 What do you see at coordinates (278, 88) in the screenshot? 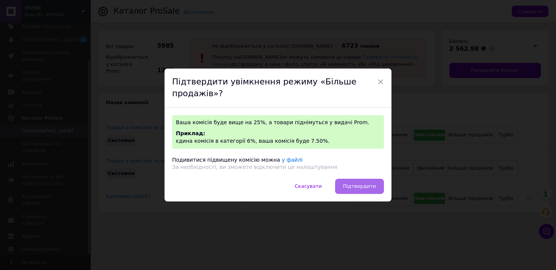
I see `div: Підтвердити увімкнення режиму «Більше продажів»?` at bounding box center [278, 88].